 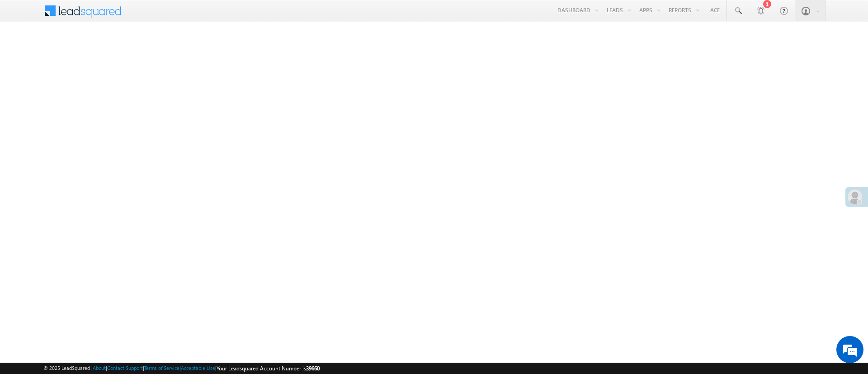 I want to click on a: About, so click(x=99, y=367).